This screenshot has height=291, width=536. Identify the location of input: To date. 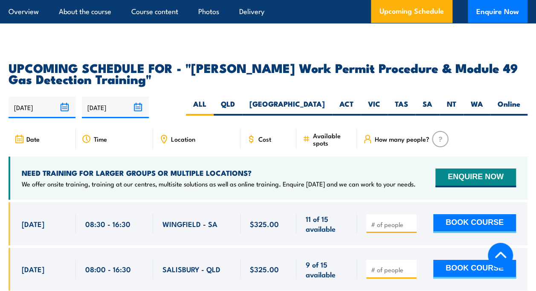
(115, 107).